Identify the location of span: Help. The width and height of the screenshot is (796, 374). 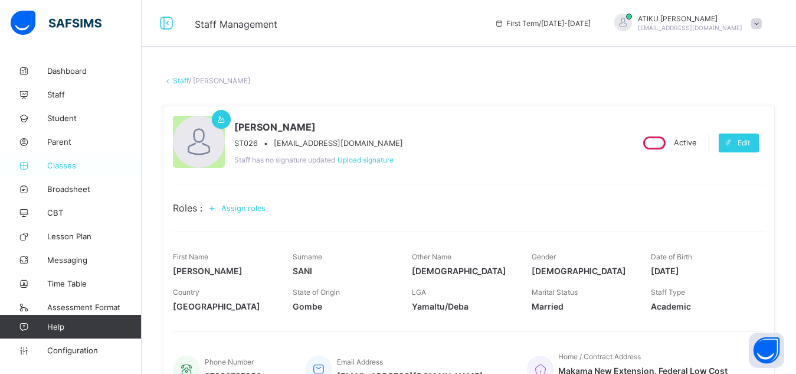
(94, 326).